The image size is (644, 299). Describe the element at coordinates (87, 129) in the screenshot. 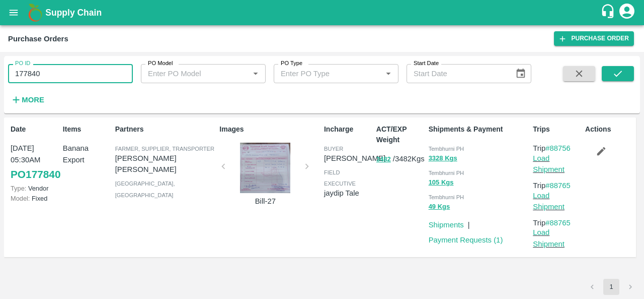

I see `p: Items` at that location.